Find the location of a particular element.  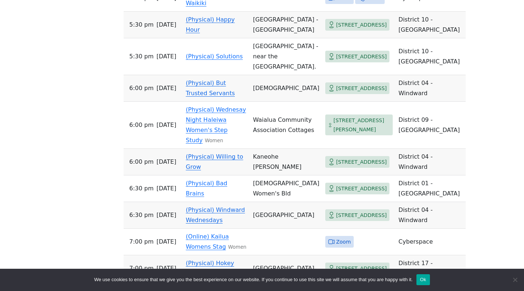

span: We use cookies to ensure that we give you the best experience on our website. If you continue to ... is located at coordinates (253, 280).